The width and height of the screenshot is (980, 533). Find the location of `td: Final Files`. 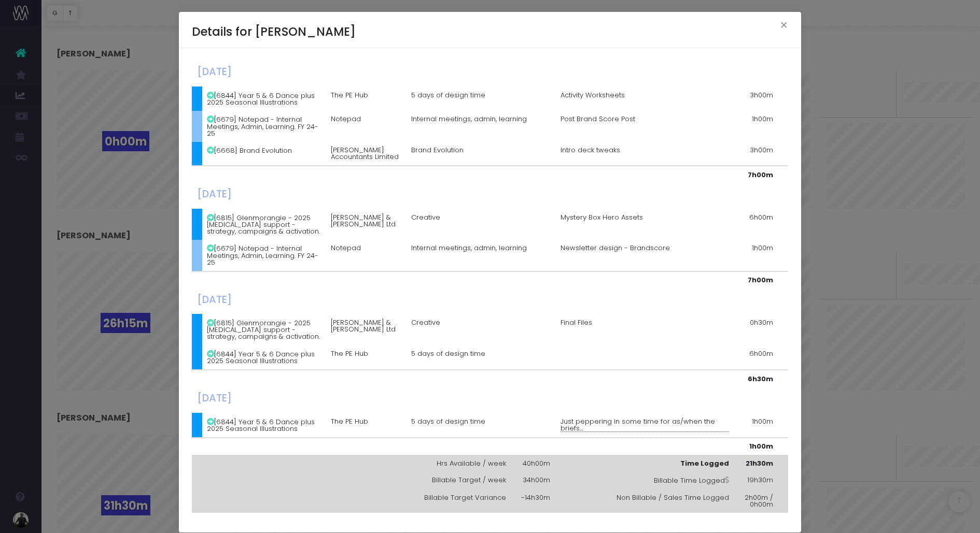

td: Final Files is located at coordinates (645, 329).